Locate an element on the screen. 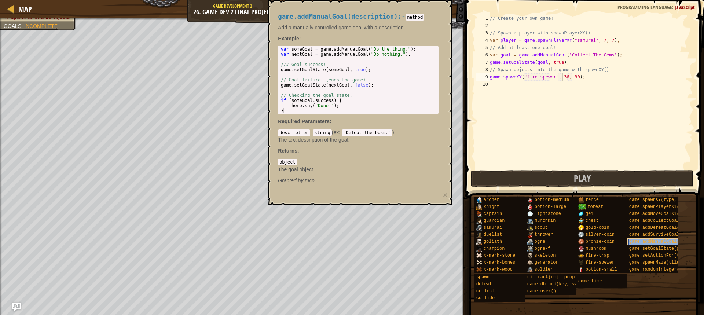  span: Map is located at coordinates (25, 9).